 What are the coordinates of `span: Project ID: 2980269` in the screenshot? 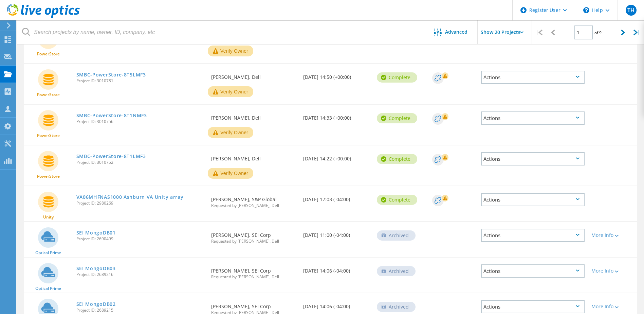 It's located at (141, 203).